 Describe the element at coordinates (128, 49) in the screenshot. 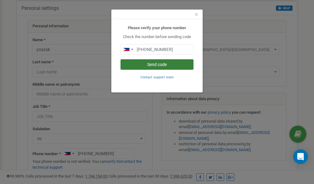

I see `div: Telephone country code` at that location.